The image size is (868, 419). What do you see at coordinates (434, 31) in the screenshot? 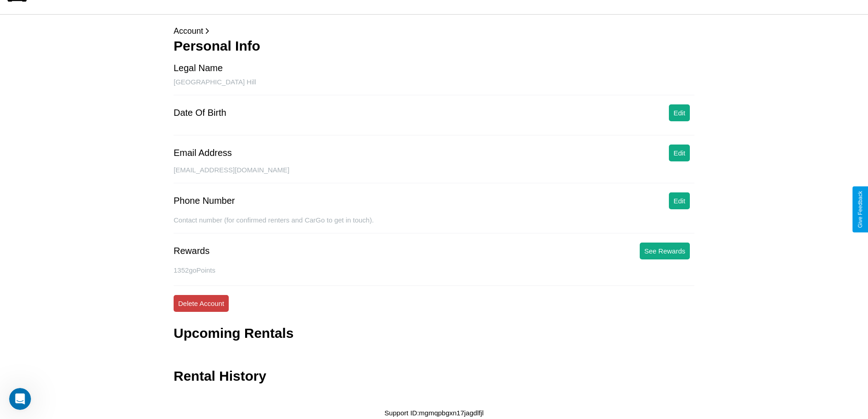
I see `p: Account` at bounding box center [434, 31].